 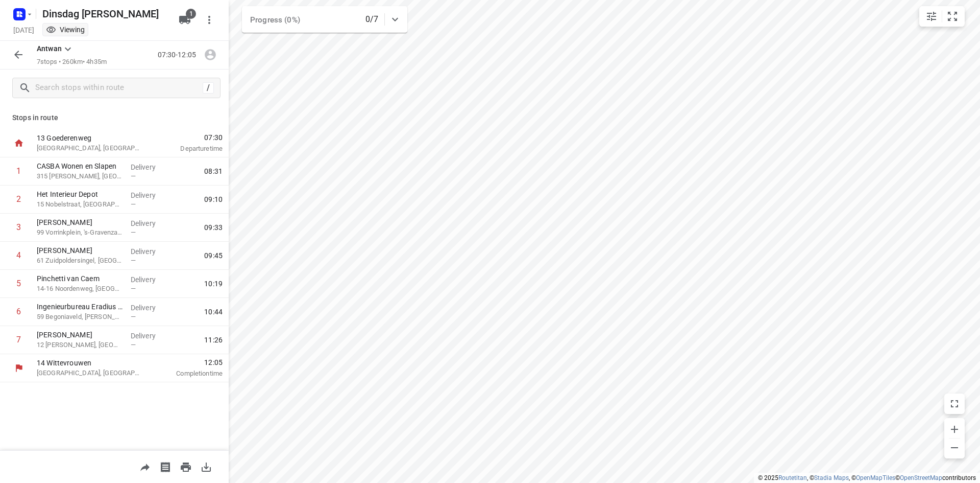 What do you see at coordinates (80, 279) in the screenshot?
I see `p: Pinchetti van Caem` at bounding box center [80, 279].